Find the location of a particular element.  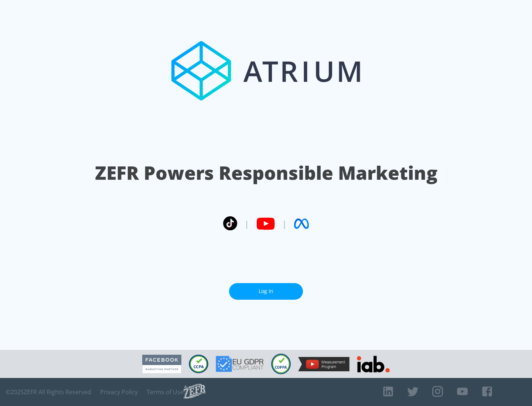

h1: ZEFR Powers Responsible Marketing is located at coordinates (266, 173).